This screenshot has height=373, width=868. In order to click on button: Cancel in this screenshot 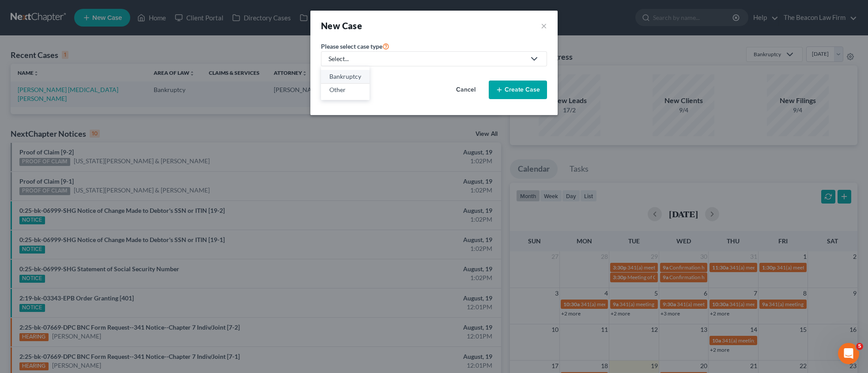, I will do `click(466, 90)`.